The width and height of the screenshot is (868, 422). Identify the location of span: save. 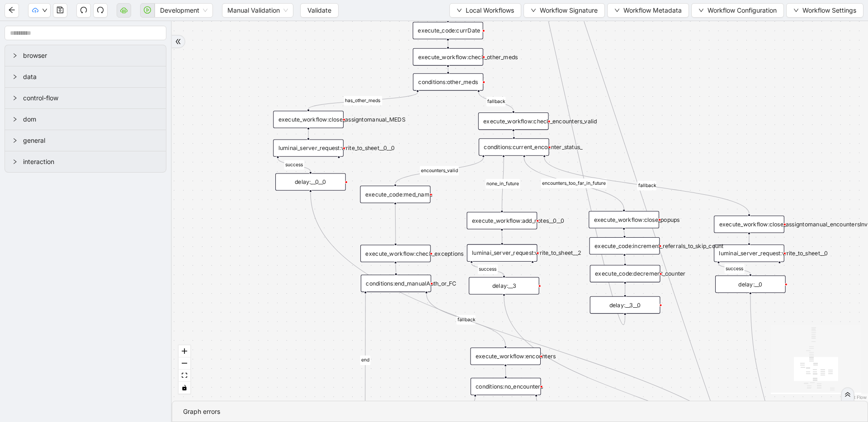
(60, 10).